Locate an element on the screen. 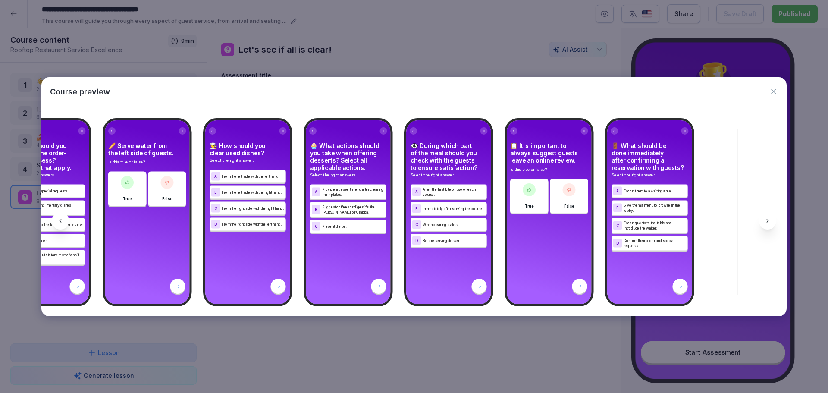 Image resolution: width=828 pixels, height=393 pixels. h4: 🧁 What actions should you take when offering desserts? Select all applicable actions. is located at coordinates (348, 157).